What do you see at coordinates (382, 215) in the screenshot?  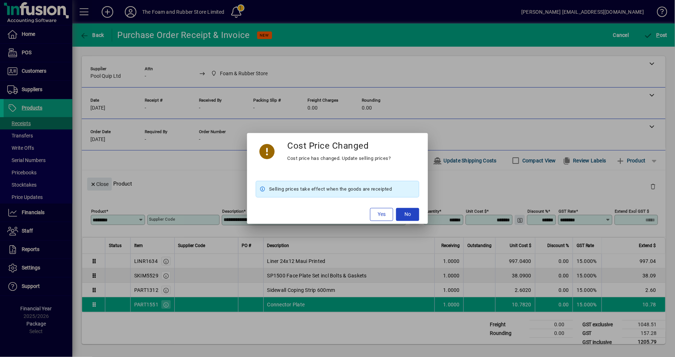 I see `button: Yes` at bounding box center [382, 215].